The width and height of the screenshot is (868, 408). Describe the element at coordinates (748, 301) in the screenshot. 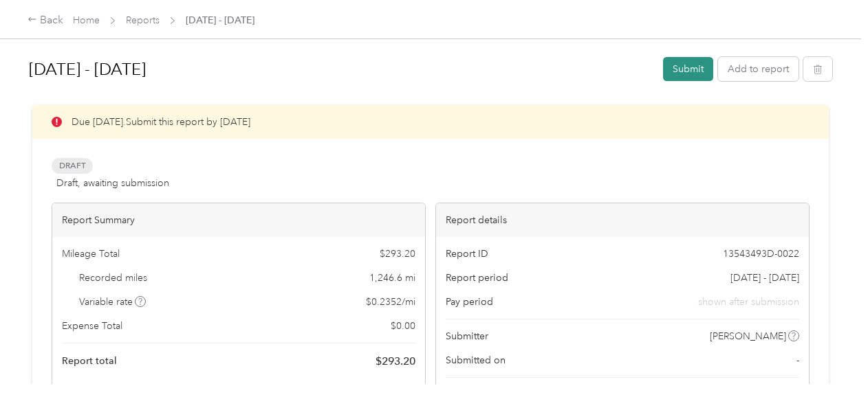

I see `span: shown after submission` at that location.